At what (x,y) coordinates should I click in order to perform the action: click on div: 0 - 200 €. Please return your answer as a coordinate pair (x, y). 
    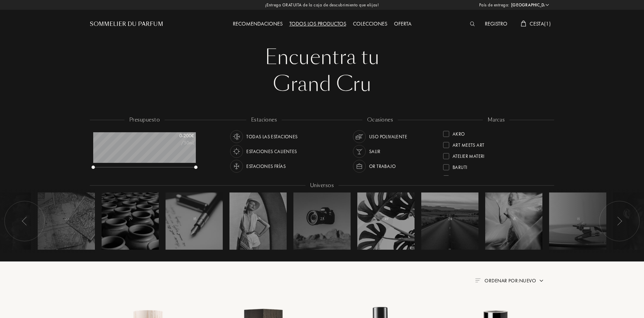
    Looking at the image, I should click on (177, 135).